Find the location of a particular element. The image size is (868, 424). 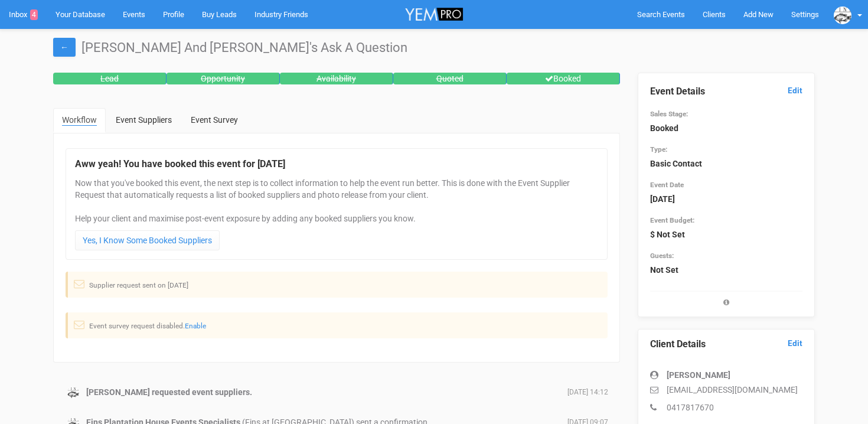

div: Opportunity is located at coordinates (223, 79).